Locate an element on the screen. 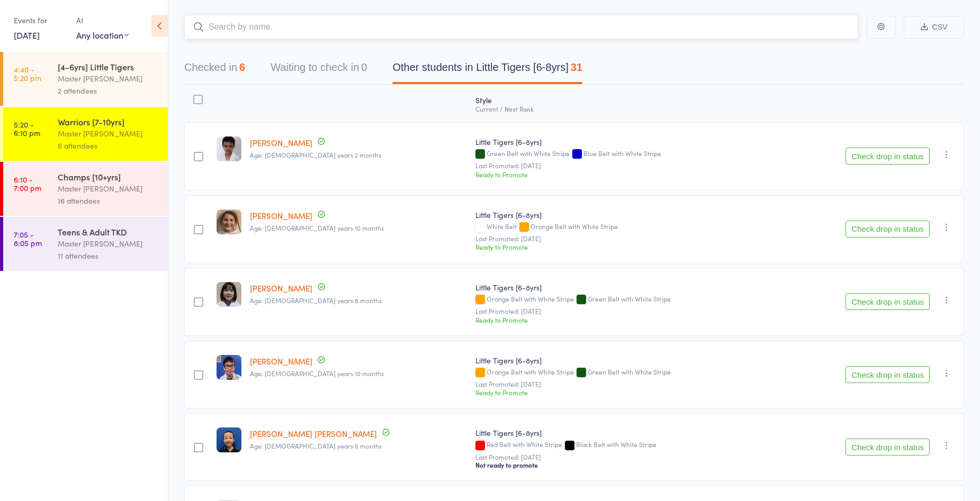  div: [4-6yrs] Little Tigers is located at coordinates (108, 67).